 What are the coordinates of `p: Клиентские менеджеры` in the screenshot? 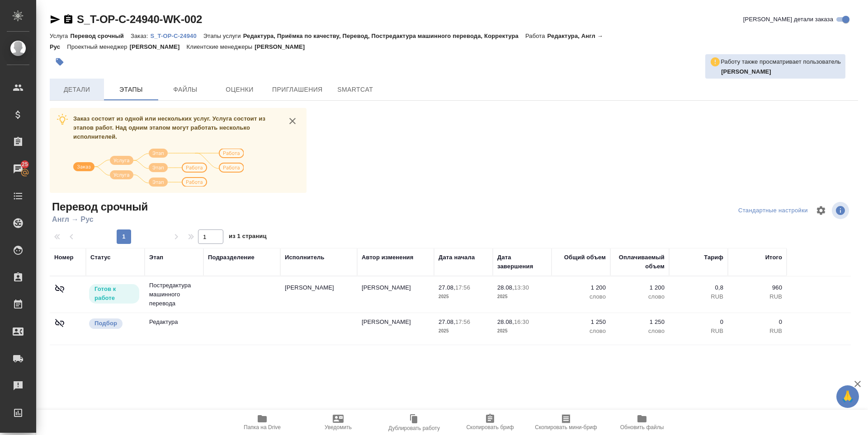 It's located at (220, 46).